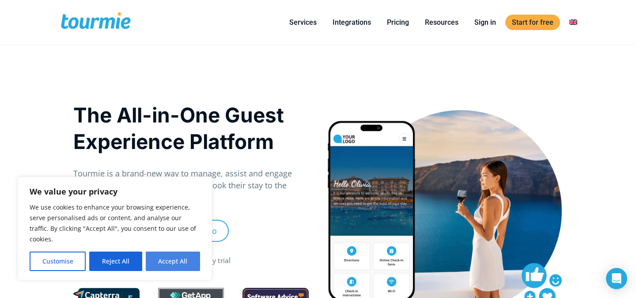  Describe the element at coordinates (57, 261) in the screenshot. I see `button: Customise` at that location.